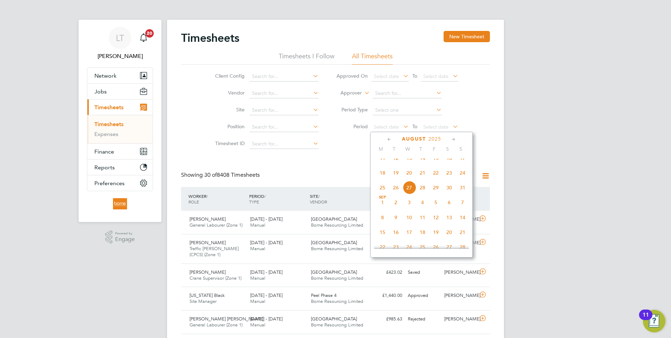 The width and height of the screenshot is (671, 338). I want to click on label: Approved On, so click(352, 76).